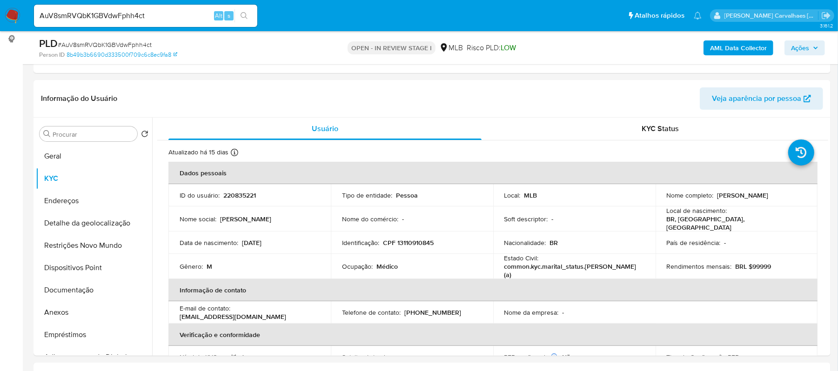 The image size is (838, 371). Describe the element at coordinates (491, 48) in the screenshot. I see `span: Risco PLD:` at that location.